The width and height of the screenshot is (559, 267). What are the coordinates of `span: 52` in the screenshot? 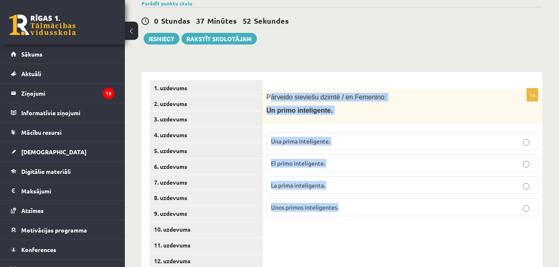 It's located at (247, 20).